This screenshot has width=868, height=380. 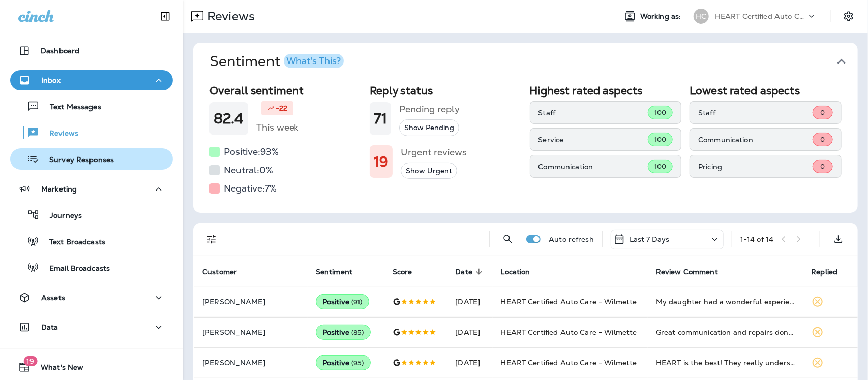 I want to click on p: Auto refresh, so click(x=571, y=239).